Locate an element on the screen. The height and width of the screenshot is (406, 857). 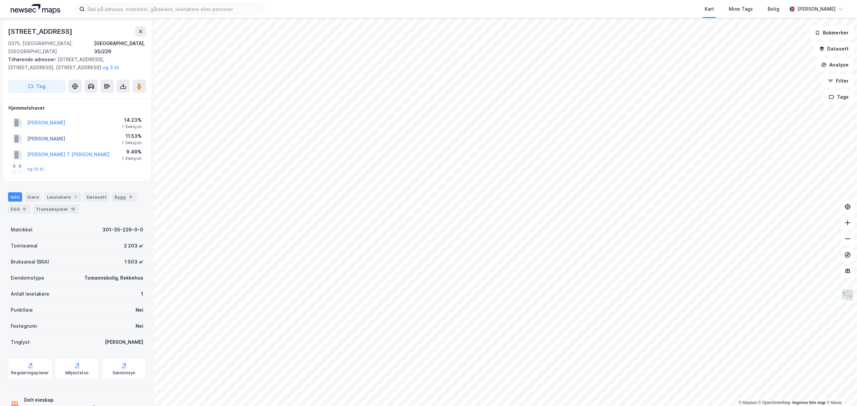
div: 9.49% is located at coordinates (132, 152).